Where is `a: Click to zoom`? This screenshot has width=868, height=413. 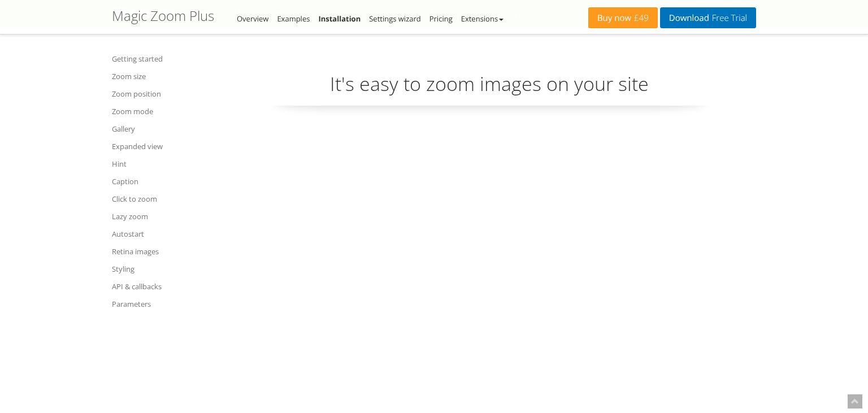
a: Click to zoom is located at coordinates (160, 199).